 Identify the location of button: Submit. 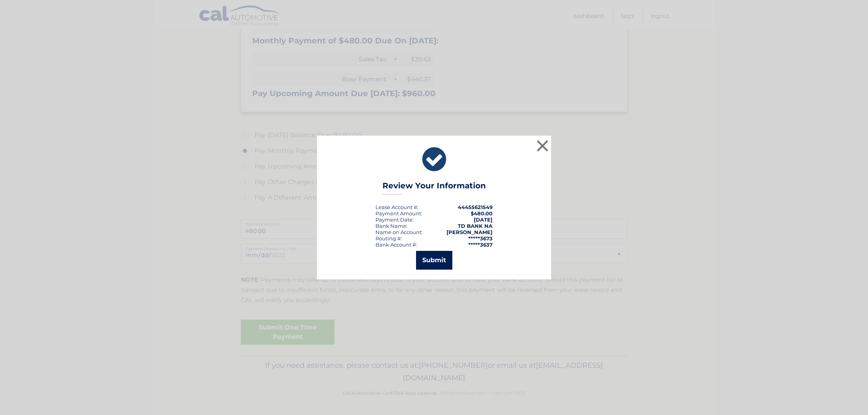
(434, 260).